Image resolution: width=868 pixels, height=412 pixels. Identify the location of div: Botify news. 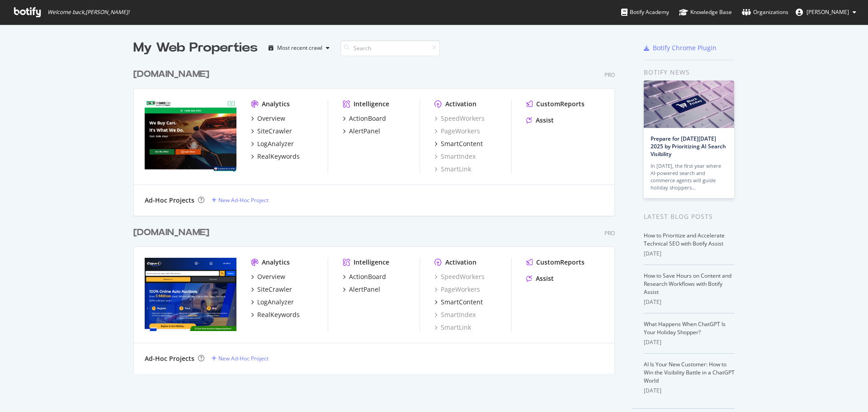
(689, 72).